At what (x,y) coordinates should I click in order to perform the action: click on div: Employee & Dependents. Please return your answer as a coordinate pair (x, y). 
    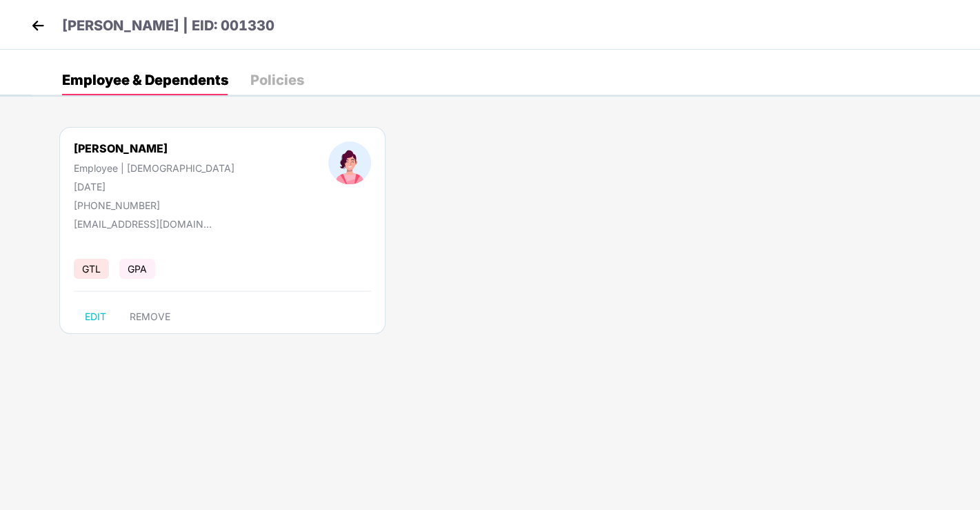
    Looking at the image, I should click on (145, 80).